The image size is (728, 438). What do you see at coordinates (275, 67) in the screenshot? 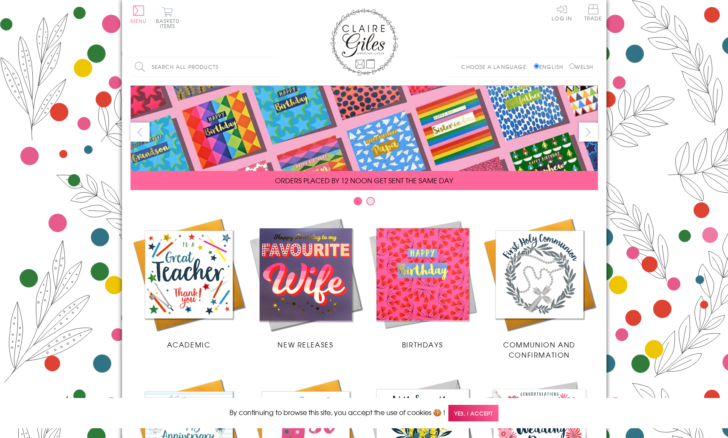
I see `input: Search` at bounding box center [275, 67].